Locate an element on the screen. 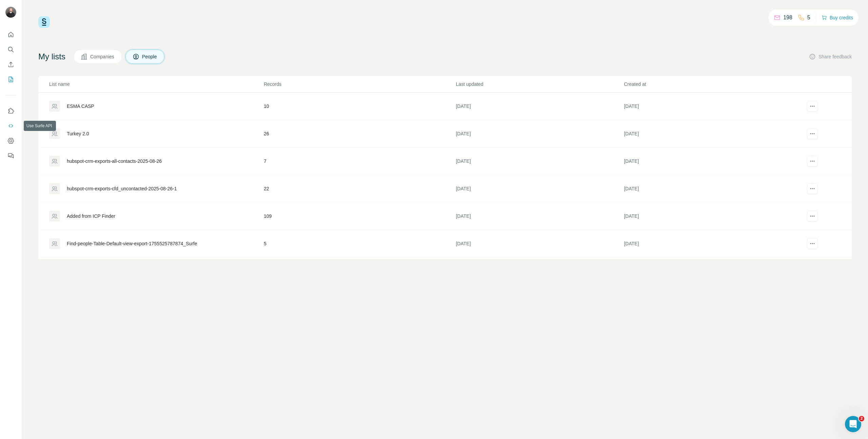 The image size is (868, 439). button: Quick start is located at coordinates (11, 34).